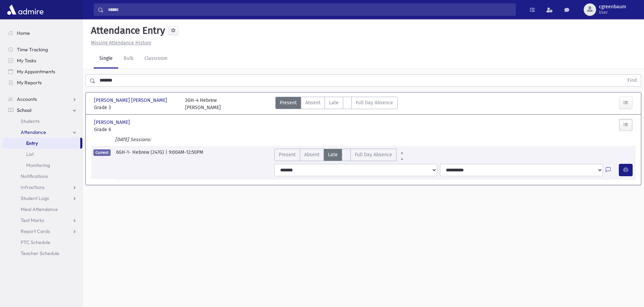 The width and height of the screenshot is (644, 307). What do you see at coordinates (35, 231) in the screenshot?
I see `span: Report Cards` at bounding box center [35, 231].